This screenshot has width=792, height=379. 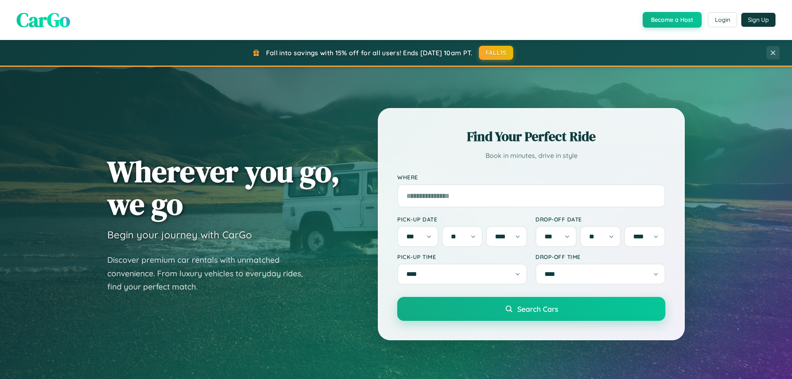 I want to click on button: Login, so click(x=722, y=20).